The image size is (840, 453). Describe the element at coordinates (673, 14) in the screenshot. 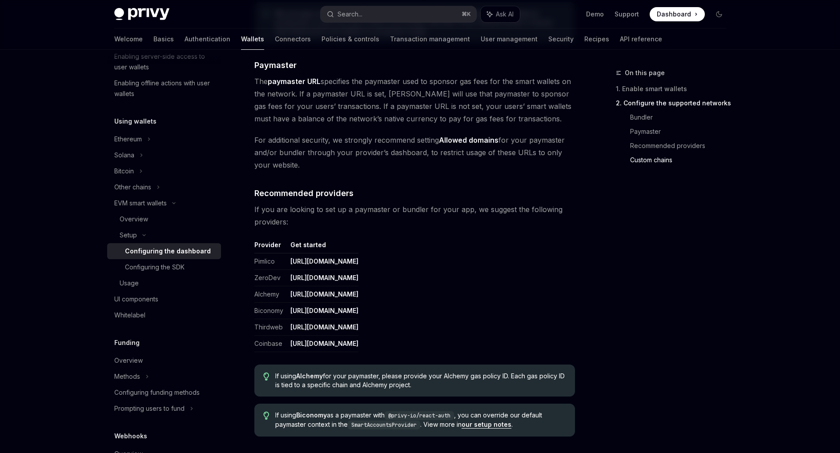

I see `span: Dashboard` at that location.